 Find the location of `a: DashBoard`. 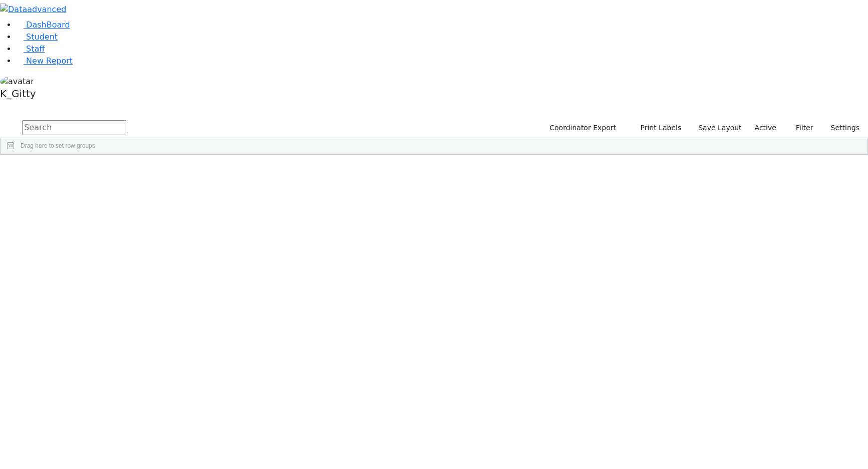

a: DashBoard is located at coordinates (44, 25).